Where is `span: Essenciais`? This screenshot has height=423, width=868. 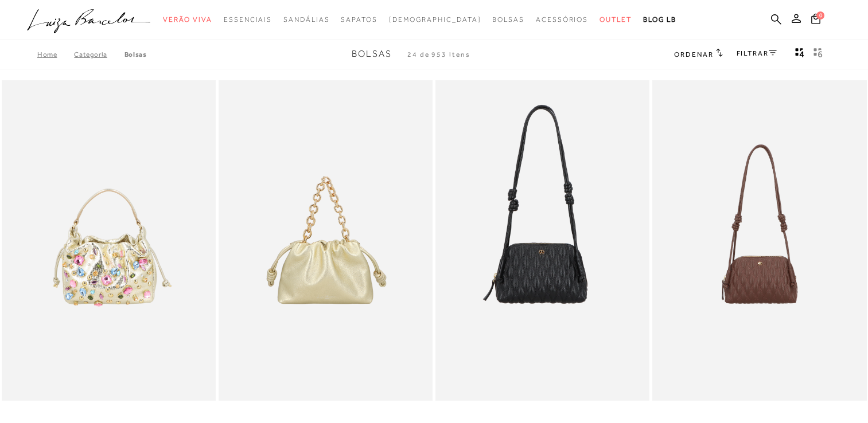 span: Essenciais is located at coordinates (248, 20).